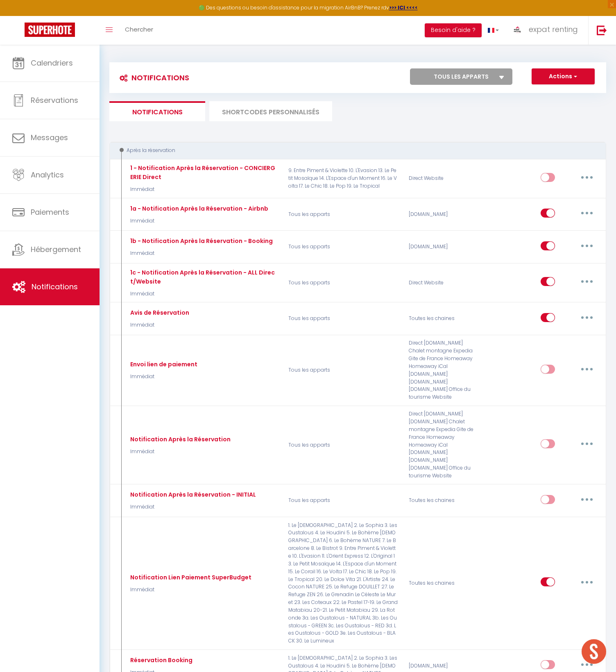  I want to click on div: 1 - Notification Après la Réservation - CONCIERGERIE Direct, so click(203, 173).